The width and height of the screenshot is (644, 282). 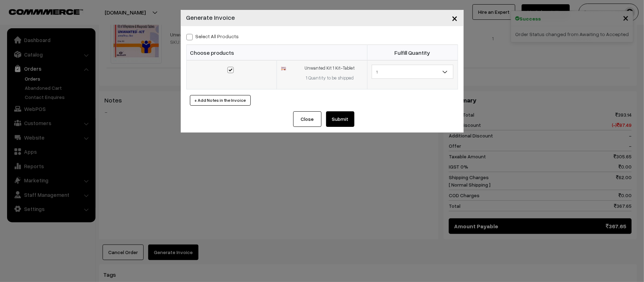 I want to click on div: 1 Quantity to be shipped, so click(x=329, y=78).